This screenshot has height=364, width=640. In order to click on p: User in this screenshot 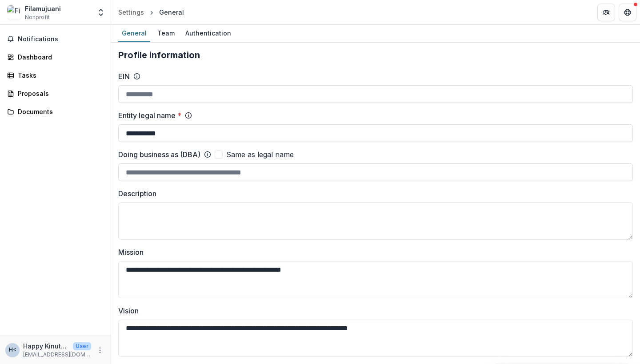, I will do `click(82, 347)`.